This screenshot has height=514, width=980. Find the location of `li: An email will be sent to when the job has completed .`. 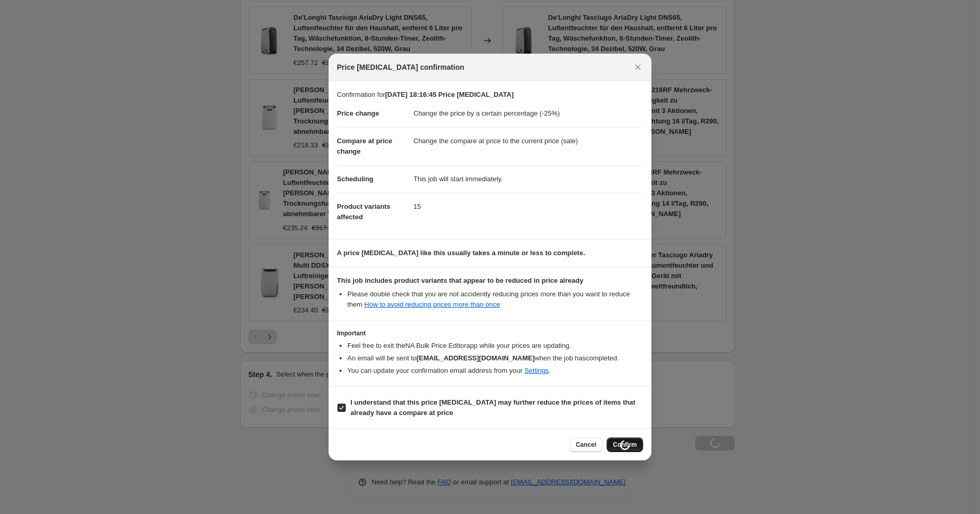

li: An email will be sent to when the job has completed . is located at coordinates (496, 358).